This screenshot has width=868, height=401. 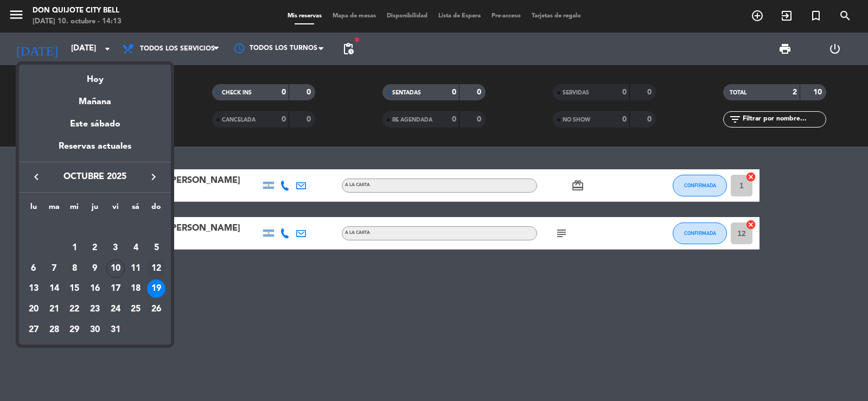 I want to click on div: 25, so click(x=135, y=309).